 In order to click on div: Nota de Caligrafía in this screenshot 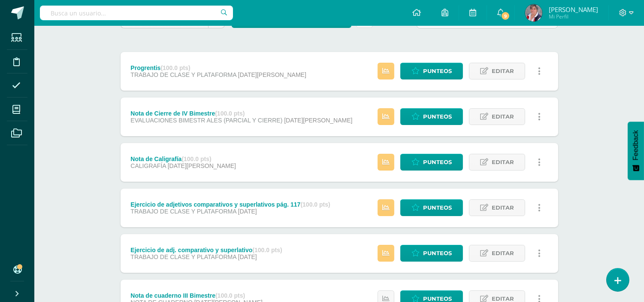, I will do `click(183, 159)`.